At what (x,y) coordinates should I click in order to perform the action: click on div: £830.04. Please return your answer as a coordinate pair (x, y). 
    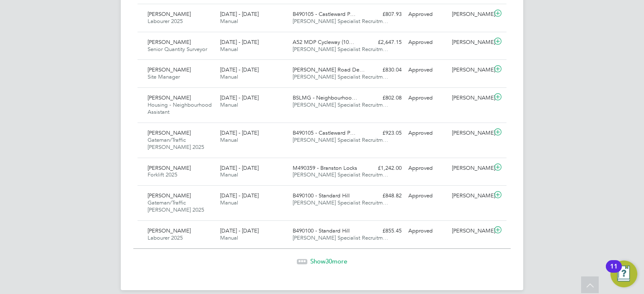
    Looking at the image, I should click on (383, 70).